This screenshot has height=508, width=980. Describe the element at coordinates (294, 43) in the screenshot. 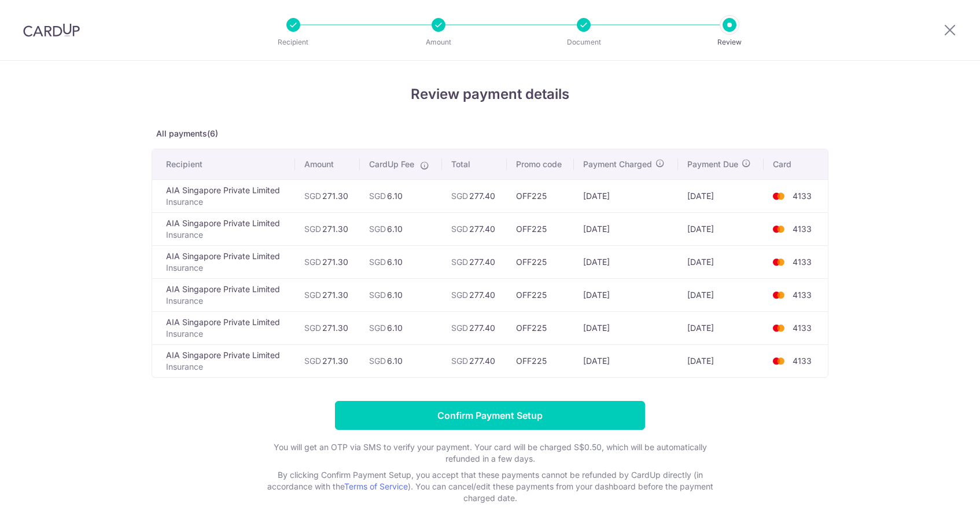

I see `p: Recipient` at that location.